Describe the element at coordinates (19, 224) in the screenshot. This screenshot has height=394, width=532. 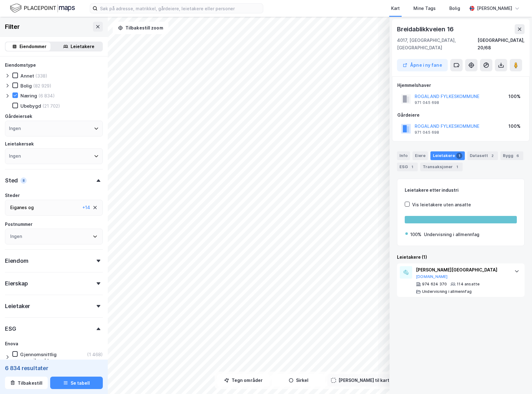
I see `div: Postnummer` at that location.